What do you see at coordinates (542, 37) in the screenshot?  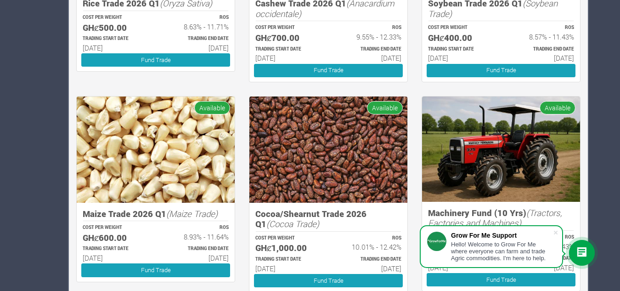 I see `h6: 8.57% - 11.43%` at bounding box center [542, 37].